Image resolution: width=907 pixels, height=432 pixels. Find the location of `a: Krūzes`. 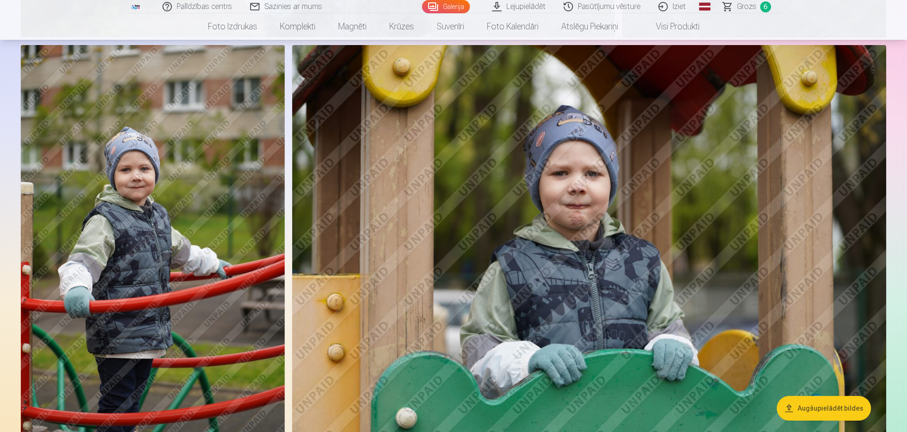

a: Krūzes is located at coordinates (402, 27).